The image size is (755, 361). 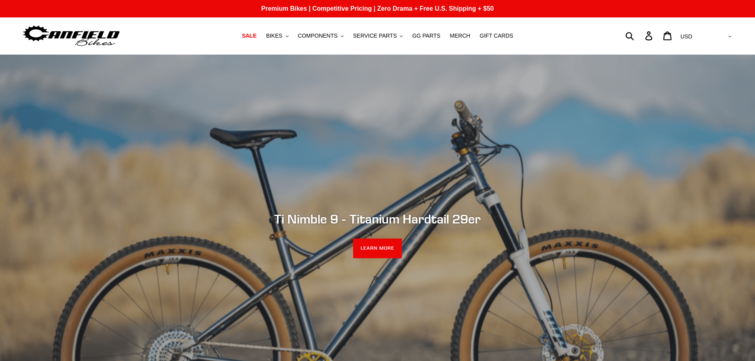 I want to click on button: COMPONENTS, so click(x=320, y=36).